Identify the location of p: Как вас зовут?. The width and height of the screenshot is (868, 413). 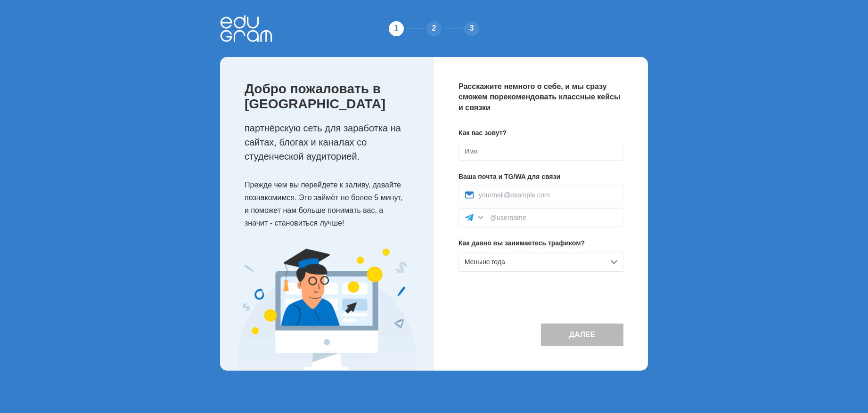
(541, 133).